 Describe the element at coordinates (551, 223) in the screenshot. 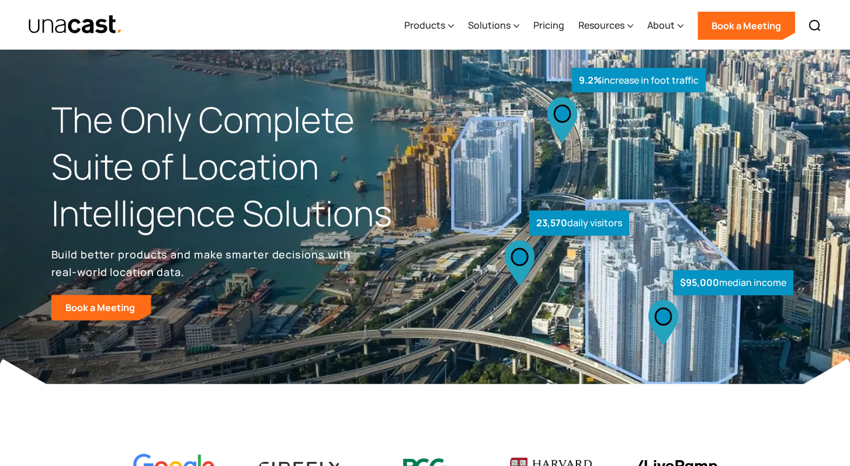

I see `strong: 23,570` at that location.